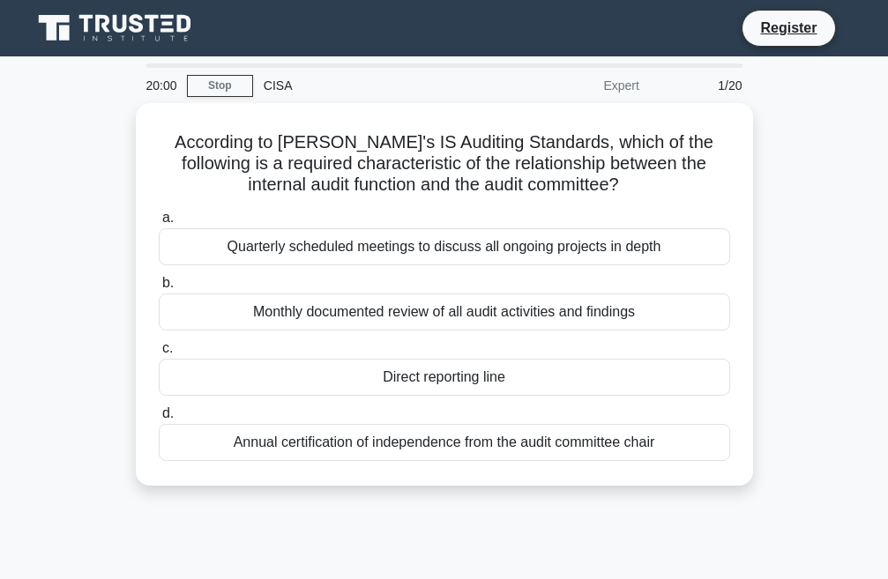 The height and width of the screenshot is (579, 888). What do you see at coordinates (701, 86) in the screenshot?
I see `div: 1/20` at bounding box center [701, 86].